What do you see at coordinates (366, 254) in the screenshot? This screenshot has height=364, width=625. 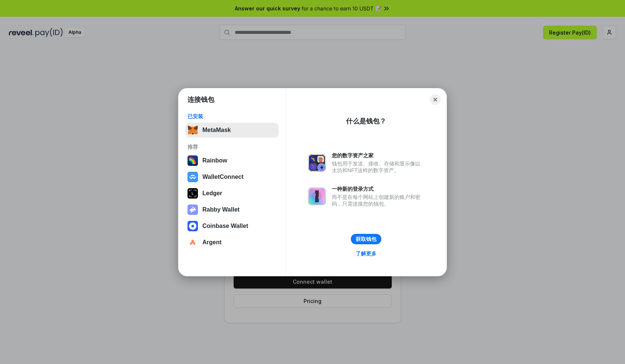 I see `a: 了解更多` at bounding box center [366, 254].